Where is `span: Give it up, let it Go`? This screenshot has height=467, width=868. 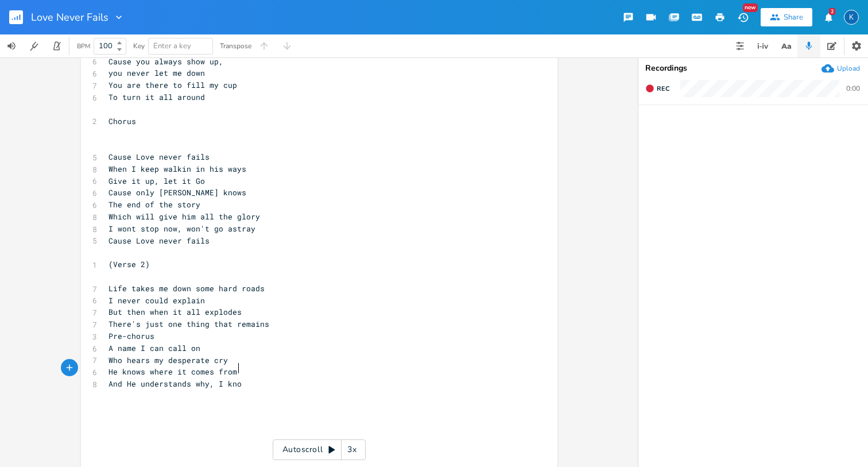
span: Give it up, let it Go is located at coordinates (157, 181).